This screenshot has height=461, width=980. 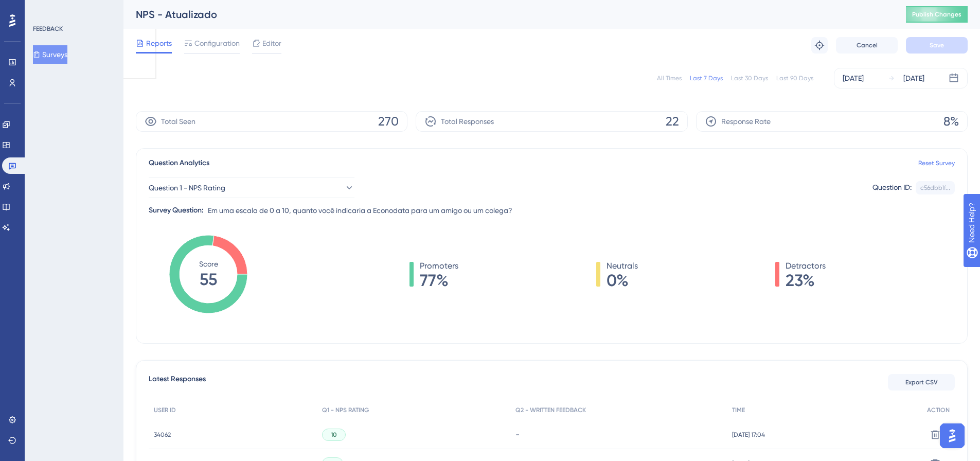 What do you see at coordinates (165, 410) in the screenshot?
I see `span: USER ID` at bounding box center [165, 410].